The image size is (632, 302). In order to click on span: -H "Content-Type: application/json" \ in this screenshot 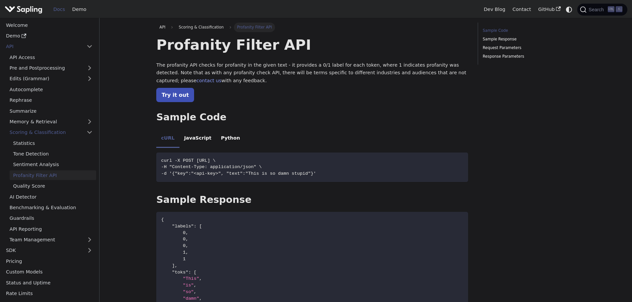, I will do `click(211, 167)`.